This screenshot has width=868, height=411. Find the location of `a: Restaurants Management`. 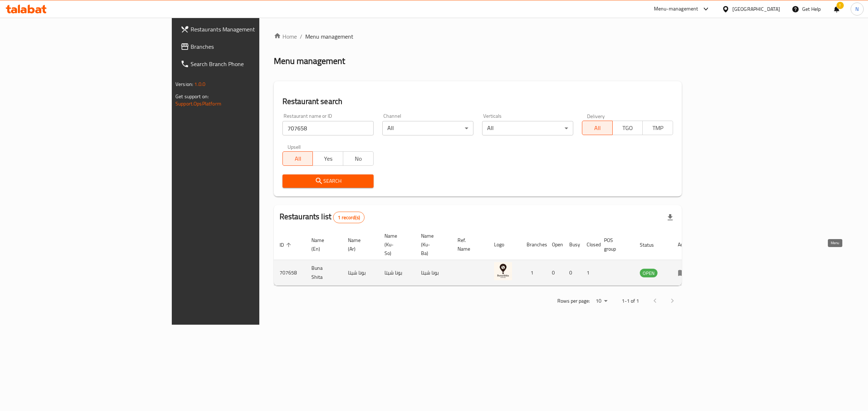

a: Restaurants Management is located at coordinates (246, 29).